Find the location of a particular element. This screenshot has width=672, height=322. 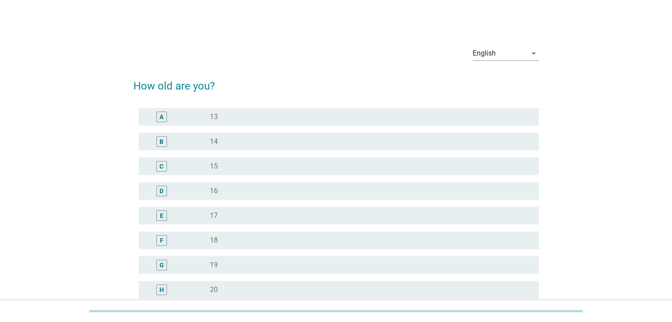

div: G is located at coordinates (162, 265).